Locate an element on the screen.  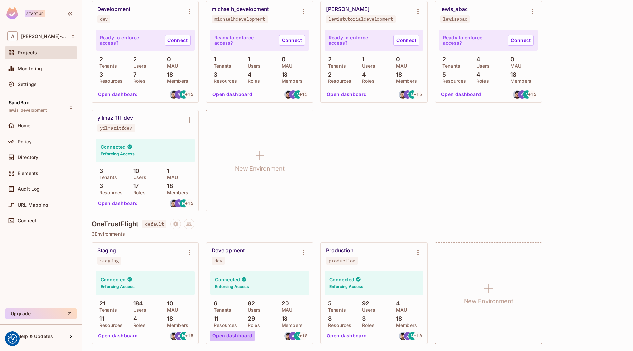
button: Upgrade is located at coordinates (41, 313).